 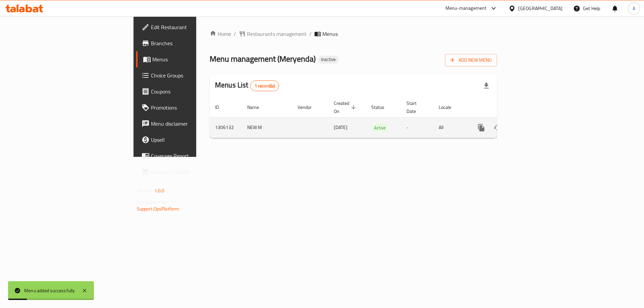 I want to click on span: Coverage Report, so click(x=193, y=156).